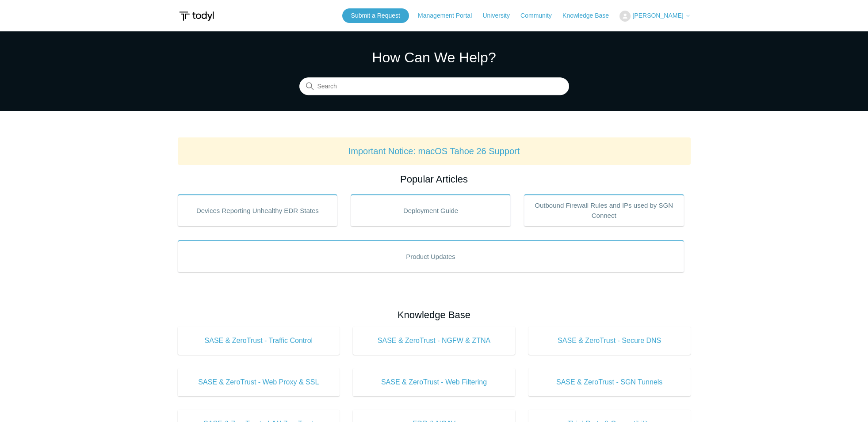  What do you see at coordinates (376, 16) in the screenshot?
I see `a: Submit a Request` at bounding box center [376, 16].